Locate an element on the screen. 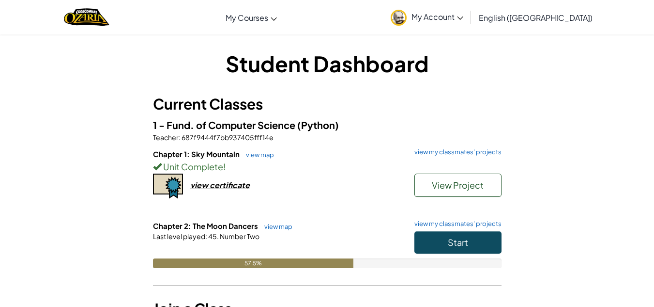  span: Chapter 2: The Moon Dancers is located at coordinates (206, 225).